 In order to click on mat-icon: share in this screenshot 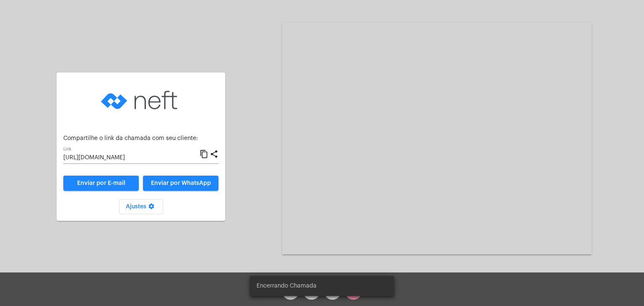, I will do `click(214, 154)`.